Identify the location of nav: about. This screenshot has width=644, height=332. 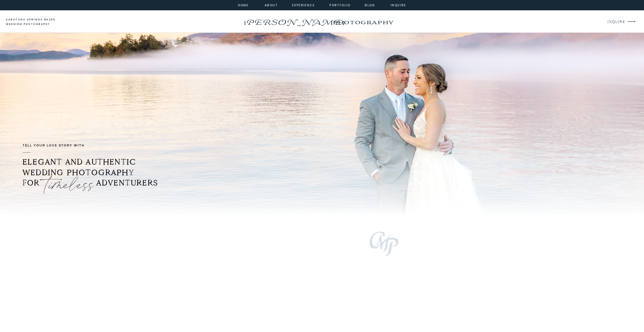
(270, 5).